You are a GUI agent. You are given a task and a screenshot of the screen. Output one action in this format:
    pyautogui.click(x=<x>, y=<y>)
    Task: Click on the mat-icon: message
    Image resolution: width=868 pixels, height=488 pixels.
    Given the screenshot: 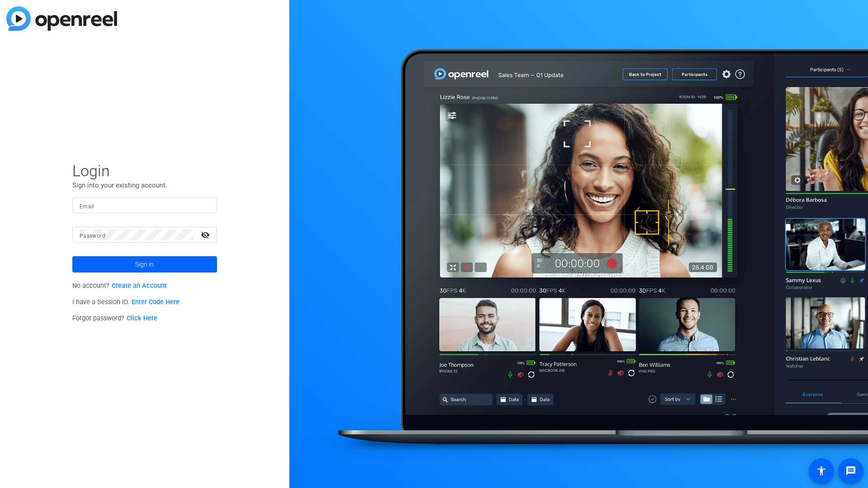 What is the action you would take?
    pyautogui.click(x=851, y=471)
    